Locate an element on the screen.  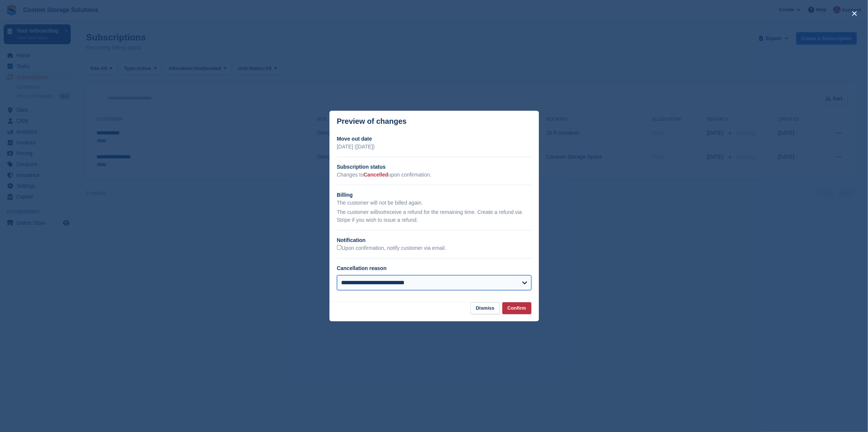
button: Dismiss is located at coordinates (485, 308).